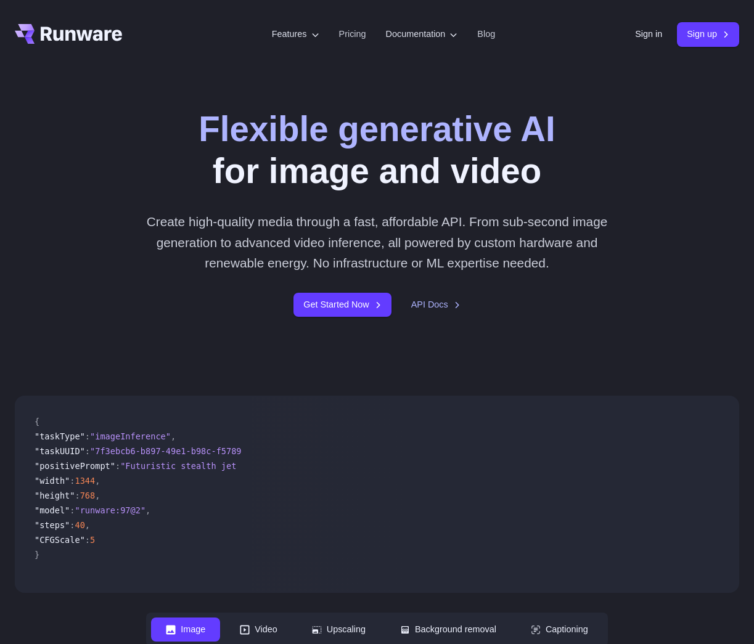  Describe the element at coordinates (186, 629) in the screenshot. I see `button: Image` at that location.